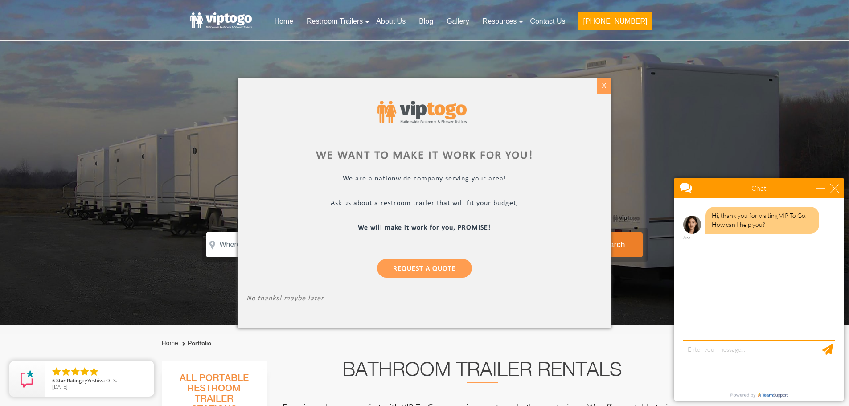 The width and height of the screenshot is (849, 406). Describe the element at coordinates (425, 227) in the screenshot. I see `b: We will make it work for you, PROMISE!` at that location.